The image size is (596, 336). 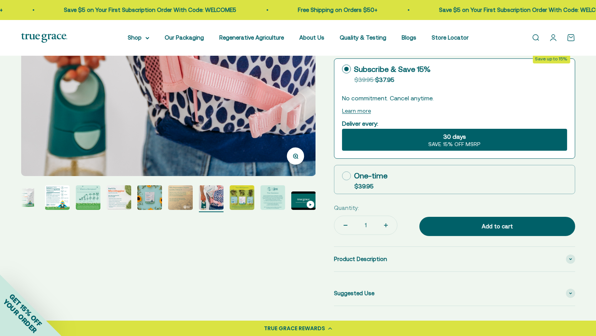 What do you see at coordinates (363, 37) in the screenshot?
I see `a: Quality & Testing` at bounding box center [363, 37].